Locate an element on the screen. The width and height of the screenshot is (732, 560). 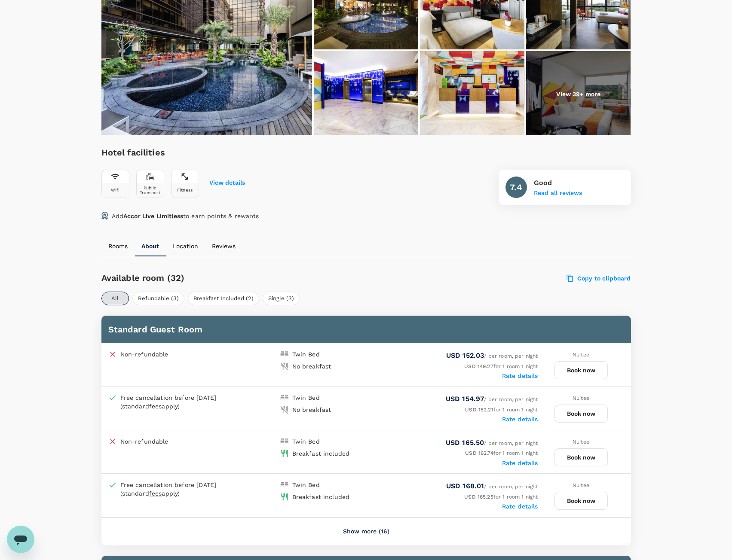
p: Location is located at coordinates (185, 246).